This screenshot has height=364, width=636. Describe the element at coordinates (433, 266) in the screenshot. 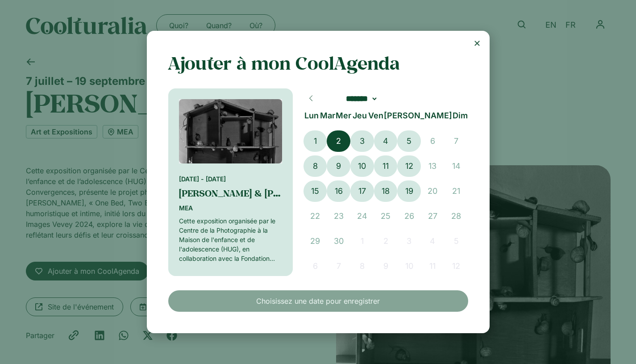

I see `span: Octobre 11, 2025` at that location.